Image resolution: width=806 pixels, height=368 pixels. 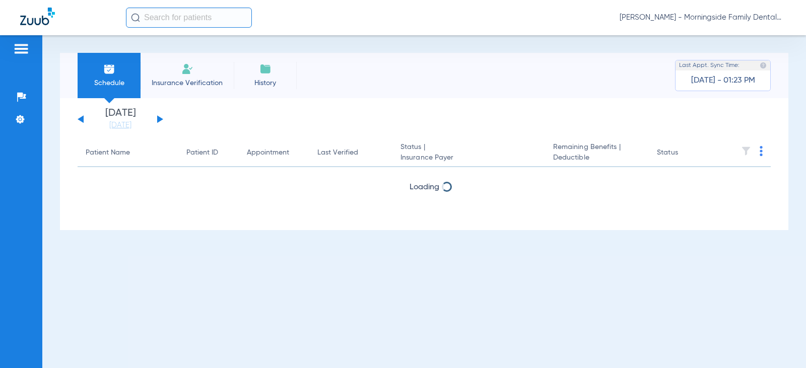 I want to click on img: hamburger-icon, so click(x=21, y=49).